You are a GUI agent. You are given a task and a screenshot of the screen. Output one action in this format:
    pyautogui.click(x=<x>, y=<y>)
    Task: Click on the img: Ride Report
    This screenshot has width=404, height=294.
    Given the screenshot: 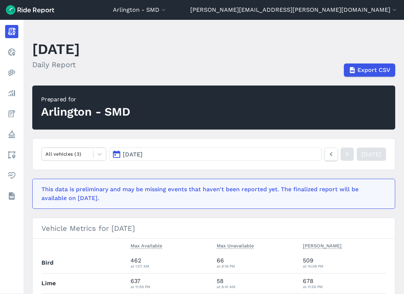 What is the action you would take?
    pyautogui.click(x=30, y=10)
    